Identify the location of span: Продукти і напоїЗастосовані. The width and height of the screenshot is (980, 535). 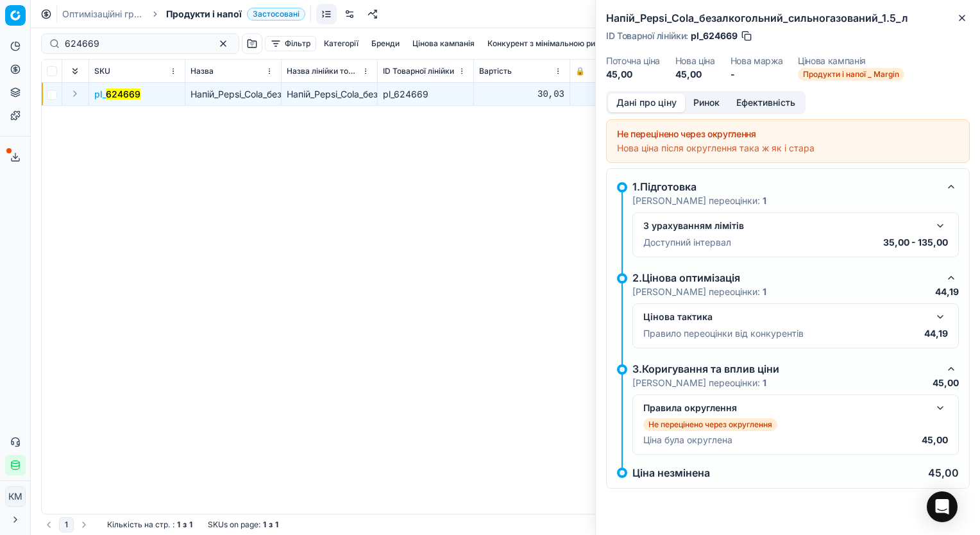
(235, 14).